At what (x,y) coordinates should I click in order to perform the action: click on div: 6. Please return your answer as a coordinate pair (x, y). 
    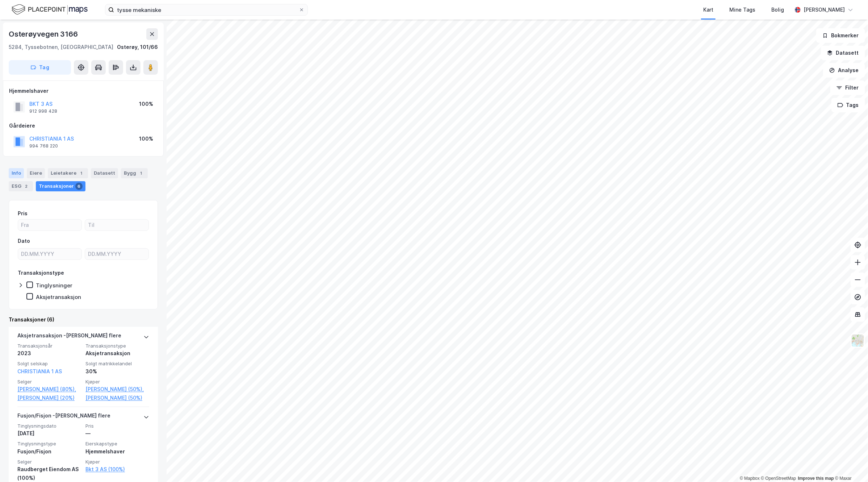
    Looking at the image, I should click on (79, 186).